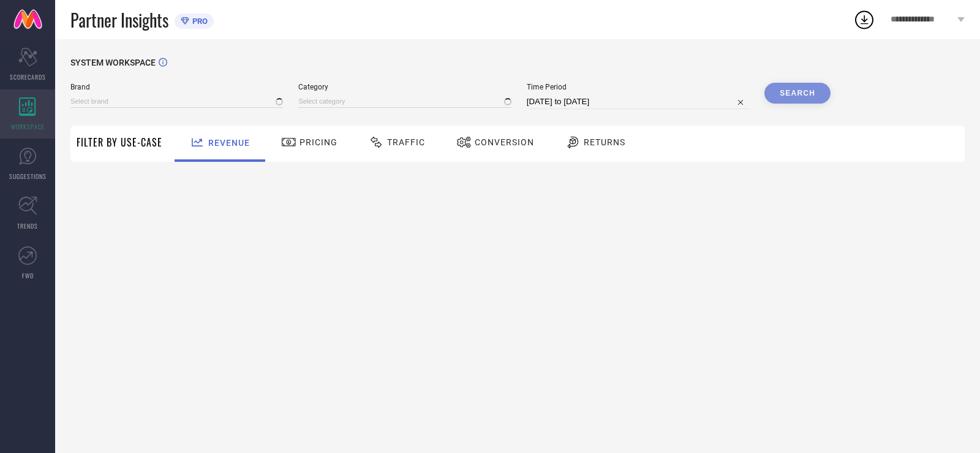 The image size is (980, 453). What do you see at coordinates (865, 19) in the screenshot?
I see `div: Open download list` at bounding box center [865, 19].